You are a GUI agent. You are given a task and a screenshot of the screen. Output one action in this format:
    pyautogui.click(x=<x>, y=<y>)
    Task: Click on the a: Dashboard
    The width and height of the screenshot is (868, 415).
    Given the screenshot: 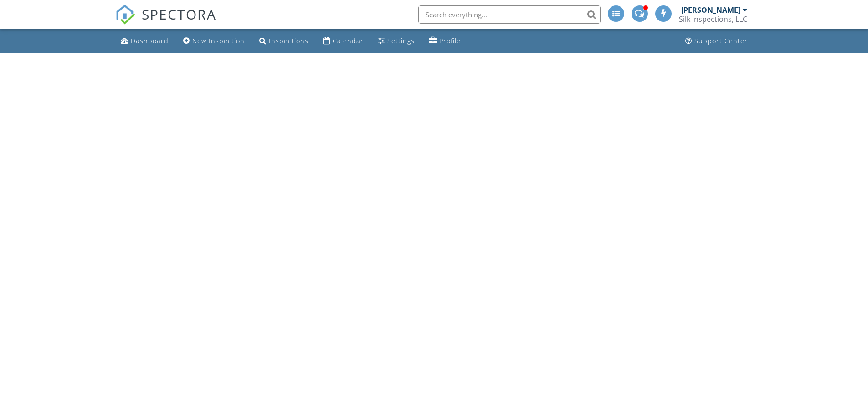 What is the action you would take?
    pyautogui.click(x=145, y=41)
    